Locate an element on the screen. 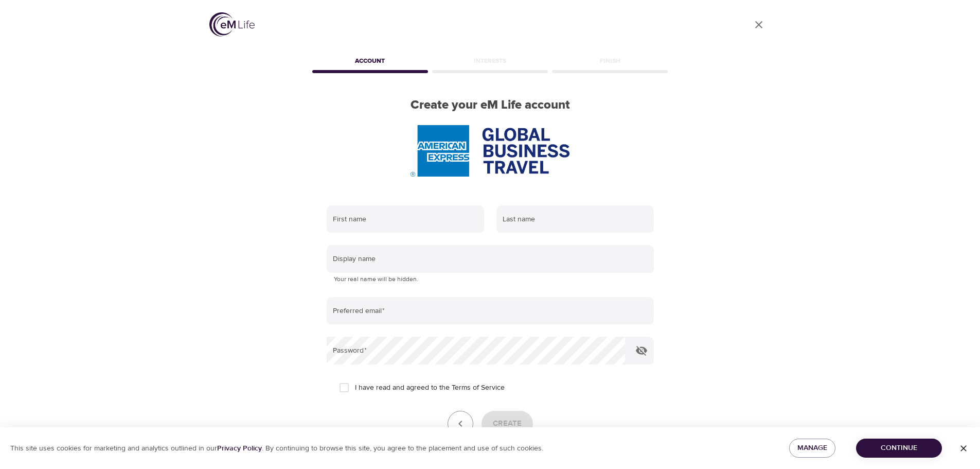  span: I have read and agreed to the is located at coordinates (430, 387).